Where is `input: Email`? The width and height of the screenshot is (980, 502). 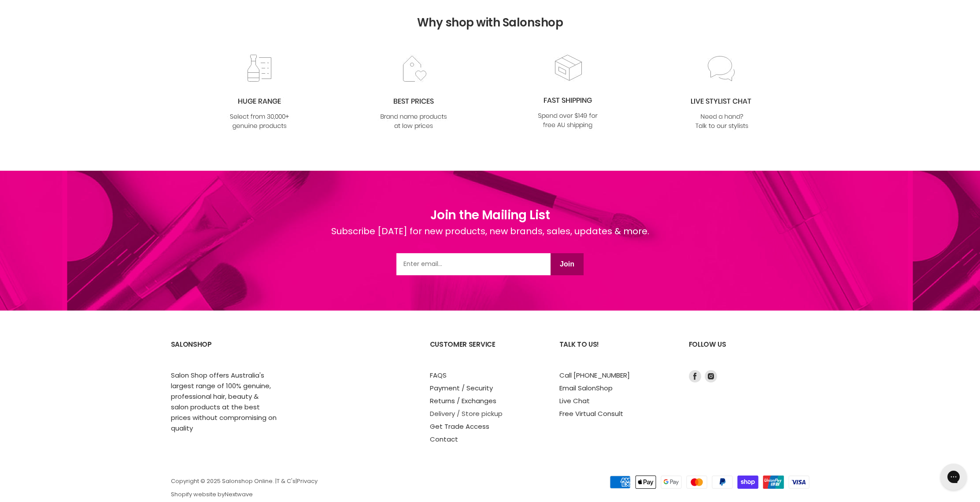
input: Email is located at coordinates (474, 264).